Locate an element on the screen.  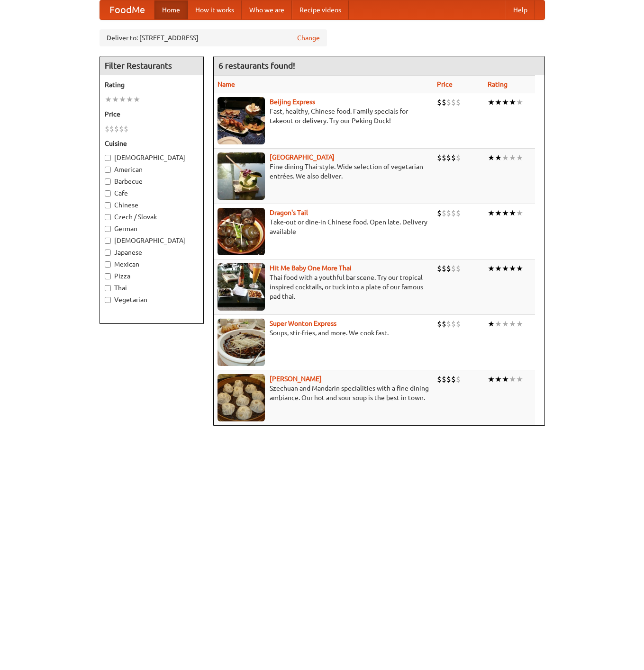
a: Recipe videos is located at coordinates (320, 10).